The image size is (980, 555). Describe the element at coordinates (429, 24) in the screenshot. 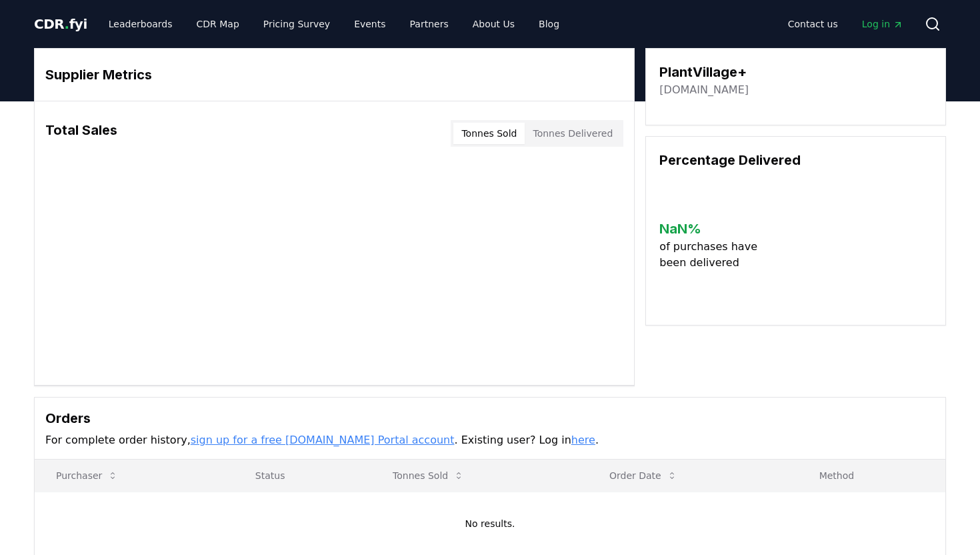

I see `a: Partners` at that location.